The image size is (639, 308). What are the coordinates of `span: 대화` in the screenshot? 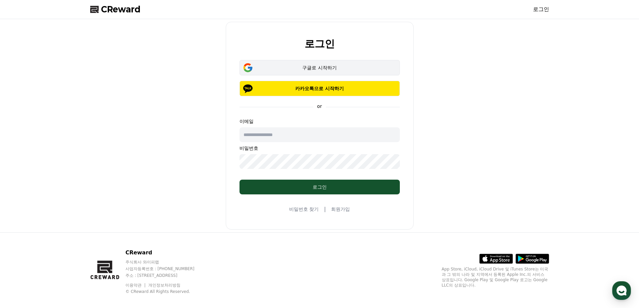 It's located at (65, 226).